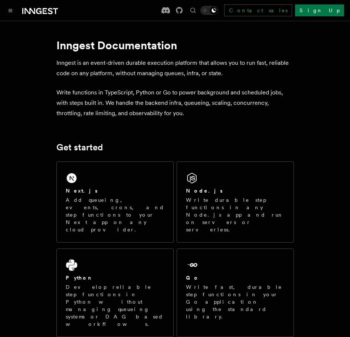  Describe the element at coordinates (79, 278) in the screenshot. I see `h2: Python` at that location.